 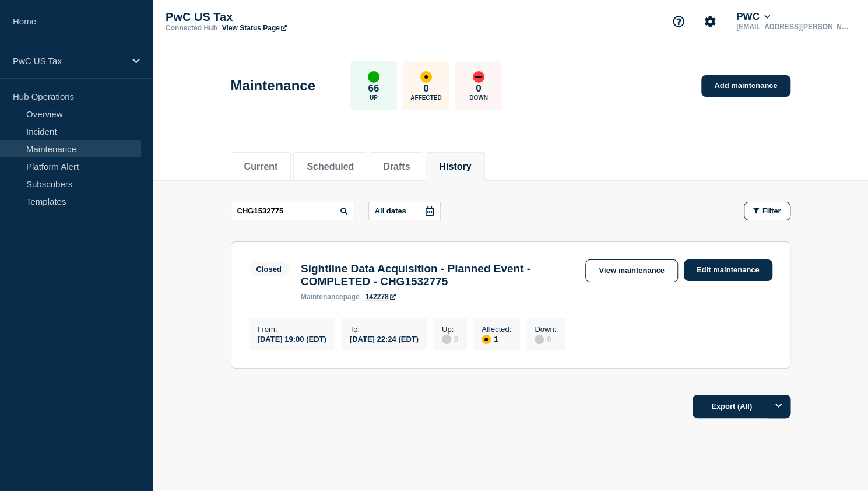 I want to click on button: Filter, so click(x=767, y=211).